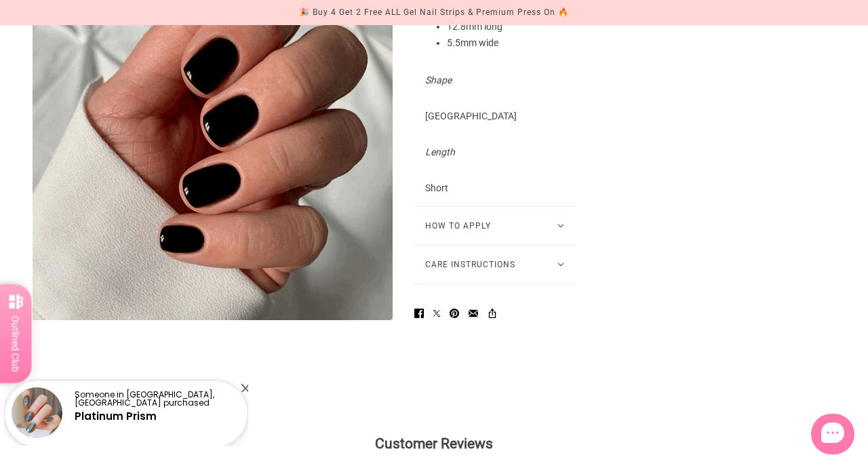 This screenshot has height=468, width=868. Describe the element at coordinates (434, 12) in the screenshot. I see `div: 🎉 Buy 4 Get 2 Free ALL Gel Nail Strips & Premium Press On 🔥` at that location.